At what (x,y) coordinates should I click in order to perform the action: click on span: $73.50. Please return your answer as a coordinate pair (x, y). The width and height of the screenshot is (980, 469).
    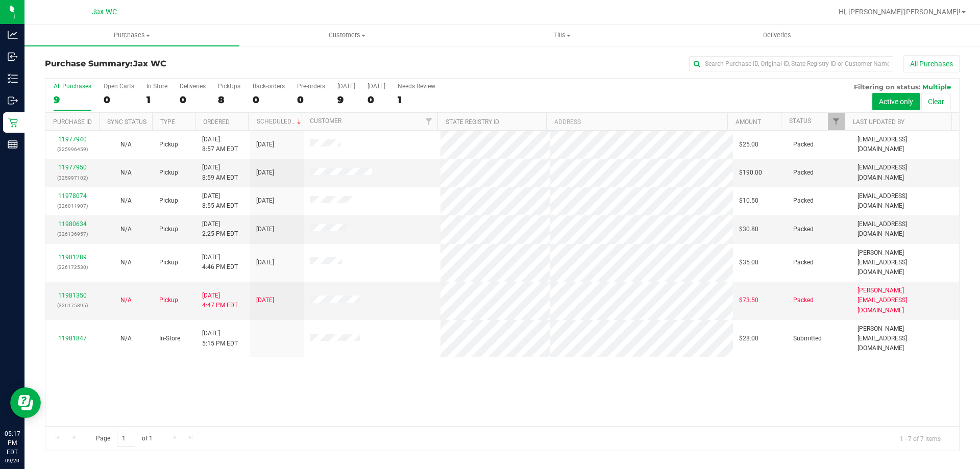
    Looking at the image, I should click on (749, 300).